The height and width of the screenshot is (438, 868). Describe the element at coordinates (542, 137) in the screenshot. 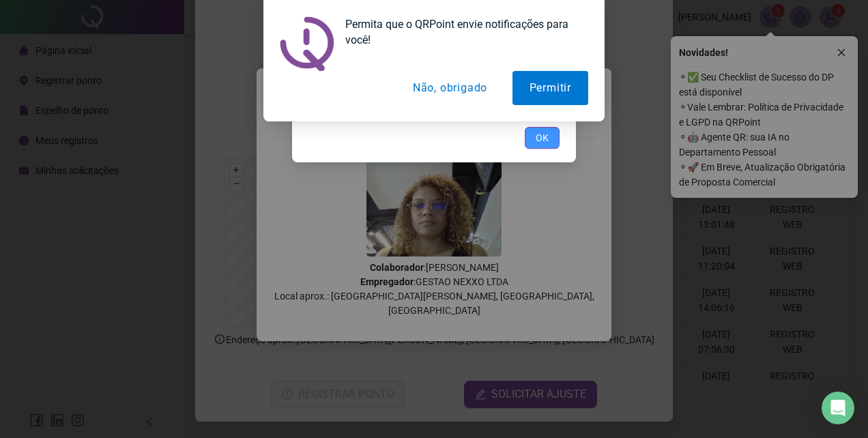

I see `button: OK` at that location.